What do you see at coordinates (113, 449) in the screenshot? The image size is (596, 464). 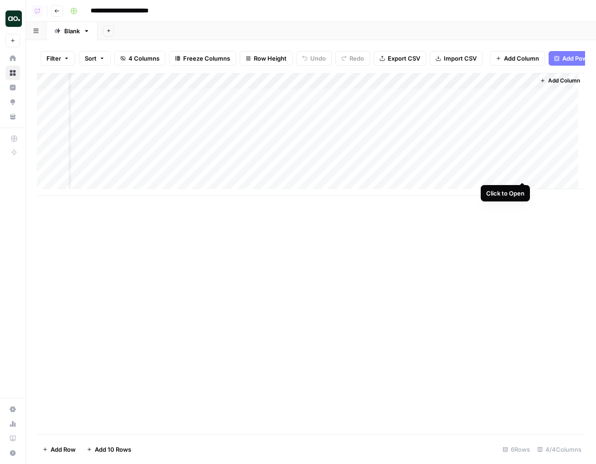 I see `span: Add 10 Rows` at bounding box center [113, 449].